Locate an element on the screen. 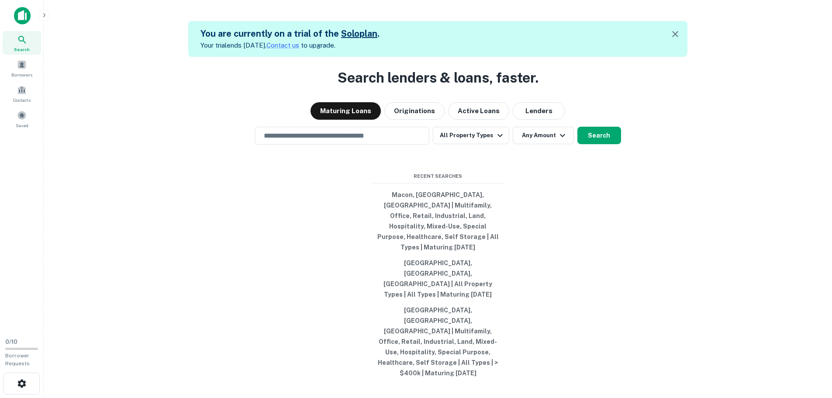  button: Maturing Loans is located at coordinates (345, 111).